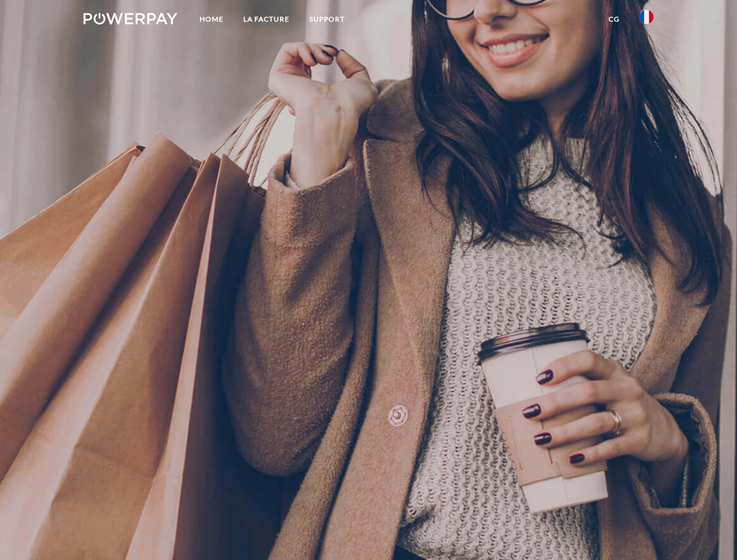 The height and width of the screenshot is (560, 737). What do you see at coordinates (130, 19) in the screenshot?
I see `img: logo-powerpay-white.svg` at bounding box center [130, 19].